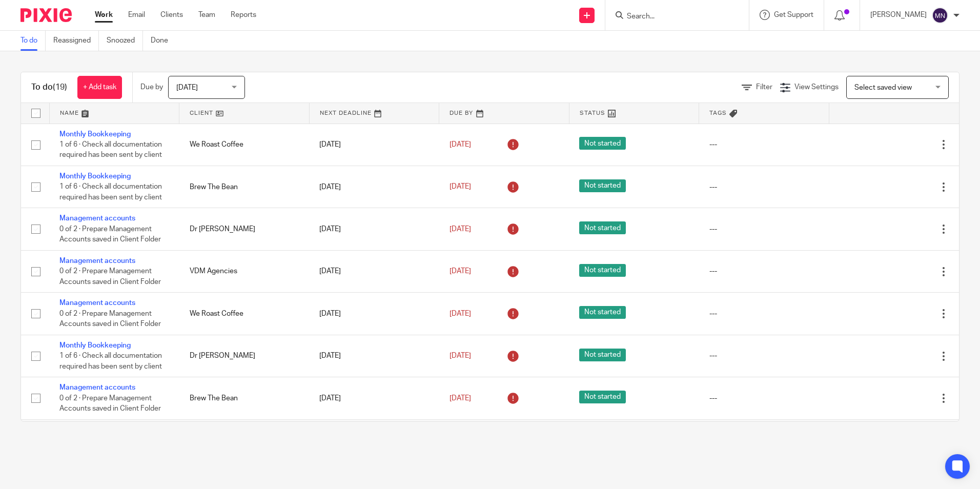 This screenshot has height=489, width=980. What do you see at coordinates (171, 15) in the screenshot?
I see `a: Clients` at bounding box center [171, 15].